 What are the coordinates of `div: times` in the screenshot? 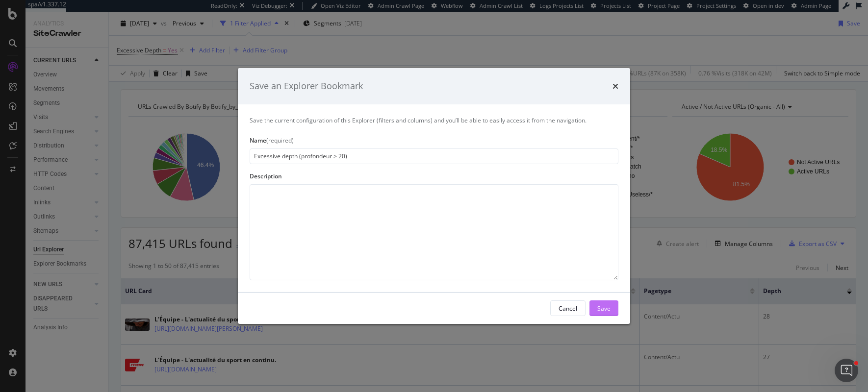 It's located at (616, 87).